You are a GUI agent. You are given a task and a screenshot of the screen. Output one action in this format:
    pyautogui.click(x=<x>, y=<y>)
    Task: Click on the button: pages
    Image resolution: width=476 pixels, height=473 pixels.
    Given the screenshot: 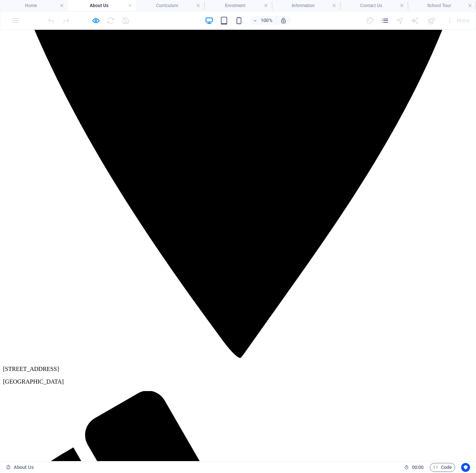 What is the action you would take?
    pyautogui.click(x=385, y=20)
    